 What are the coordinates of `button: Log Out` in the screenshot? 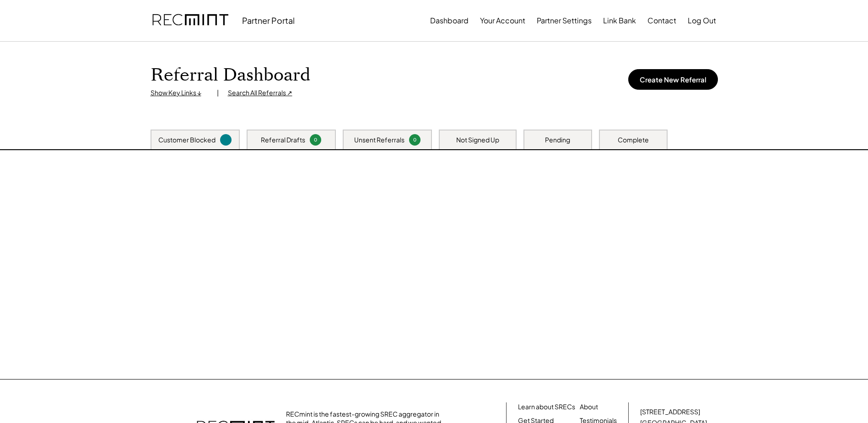 It's located at (703, 21).